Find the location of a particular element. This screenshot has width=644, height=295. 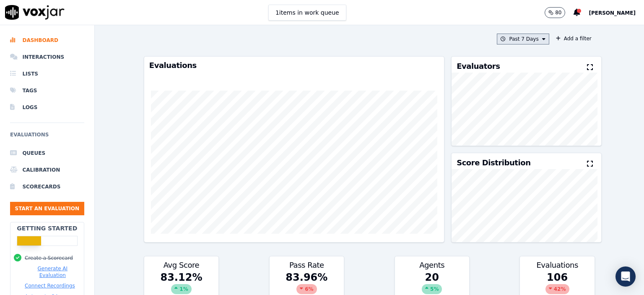

h3: Agents is located at coordinates (432, 265).